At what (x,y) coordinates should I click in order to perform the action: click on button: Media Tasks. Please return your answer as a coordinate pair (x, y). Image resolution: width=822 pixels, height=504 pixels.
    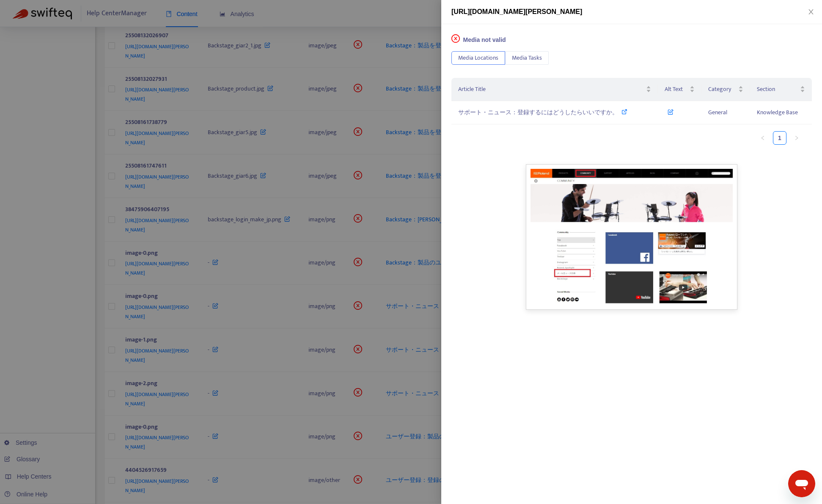
    Looking at the image, I should click on (527, 58).